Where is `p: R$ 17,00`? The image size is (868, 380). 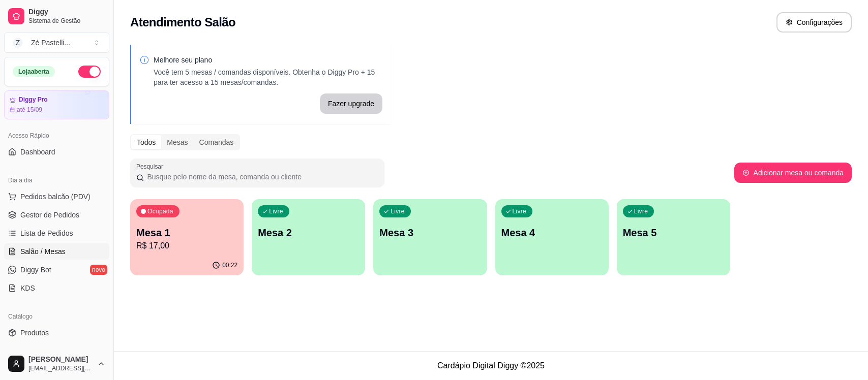
p: R$ 17,00 is located at coordinates (186, 246).